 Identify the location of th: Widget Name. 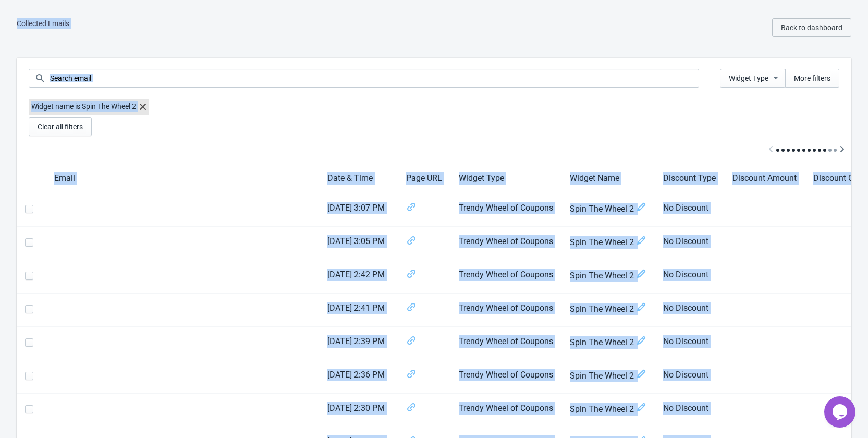
(608, 178).